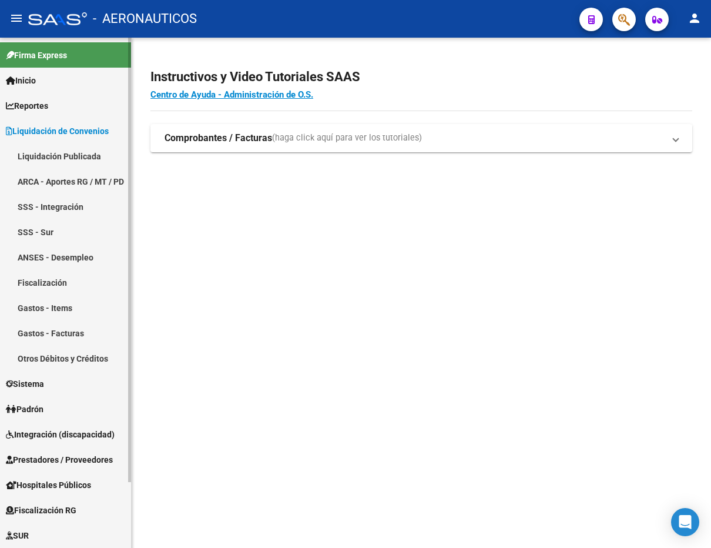  What do you see at coordinates (232, 95) in the screenshot?
I see `a: Centro de Ayuda - Administración de O.S.` at bounding box center [232, 95].